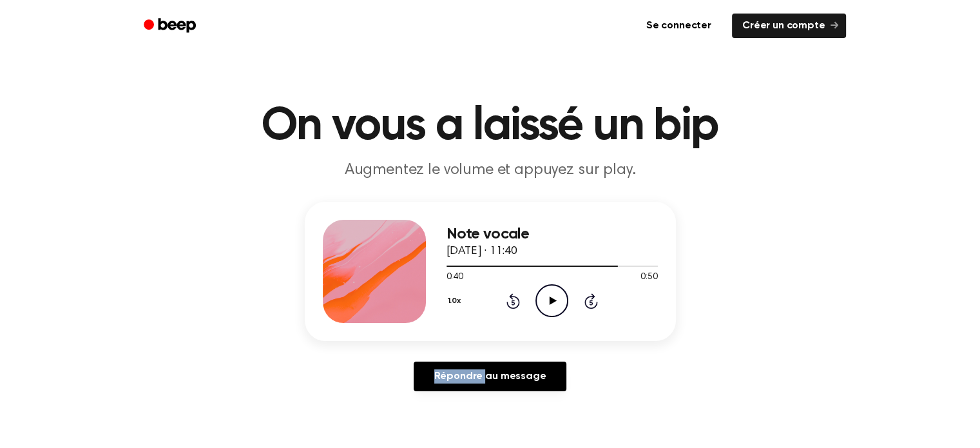  What do you see at coordinates (679, 25) in the screenshot?
I see `font: Se connecter` at bounding box center [679, 25].